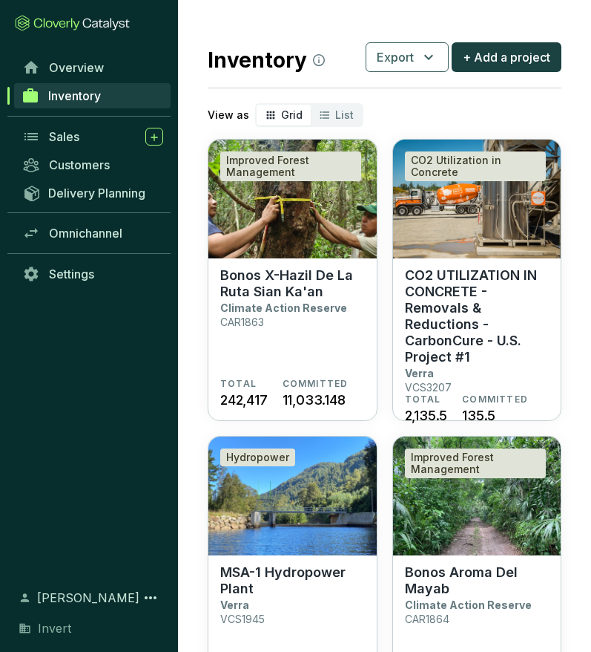  What do you see at coordinates (85, 233) in the screenshot?
I see `span: Omnichannel` at bounding box center [85, 233].